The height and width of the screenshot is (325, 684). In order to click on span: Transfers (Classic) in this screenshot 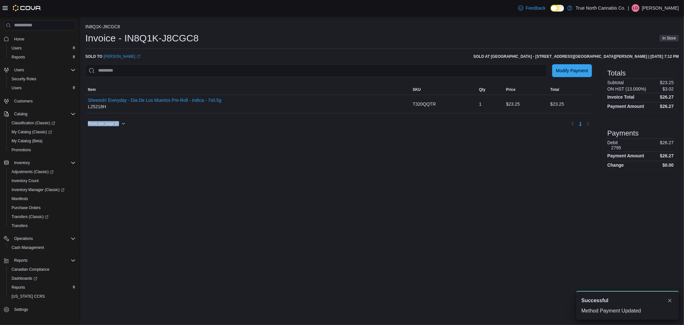, I will do `click(42, 217)`.